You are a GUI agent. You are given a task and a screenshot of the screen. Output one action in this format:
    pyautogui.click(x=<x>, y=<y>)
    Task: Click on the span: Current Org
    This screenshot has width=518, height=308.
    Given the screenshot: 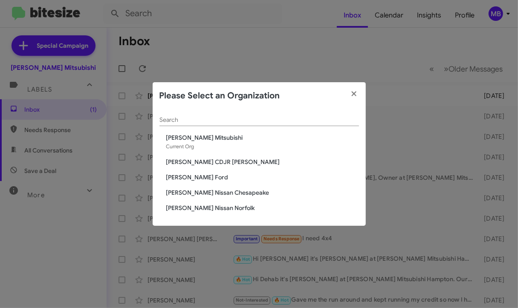 What is the action you would take?
    pyautogui.click(x=180, y=146)
    